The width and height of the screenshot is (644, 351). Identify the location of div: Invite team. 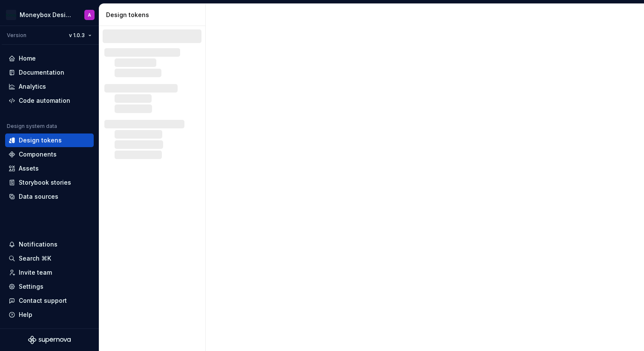
(35, 273).